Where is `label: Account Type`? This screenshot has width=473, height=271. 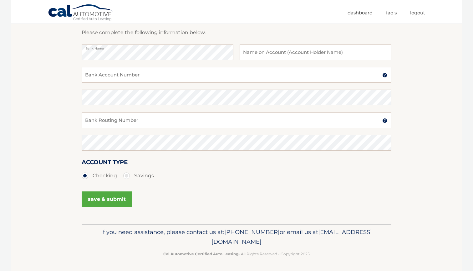
label: Account Type is located at coordinates (105, 163).